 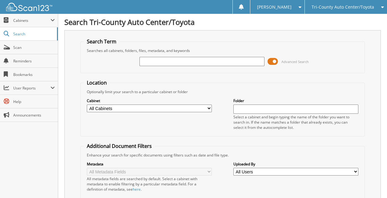 What do you see at coordinates (34, 47) in the screenshot?
I see `span: Scan` at bounding box center [34, 47].